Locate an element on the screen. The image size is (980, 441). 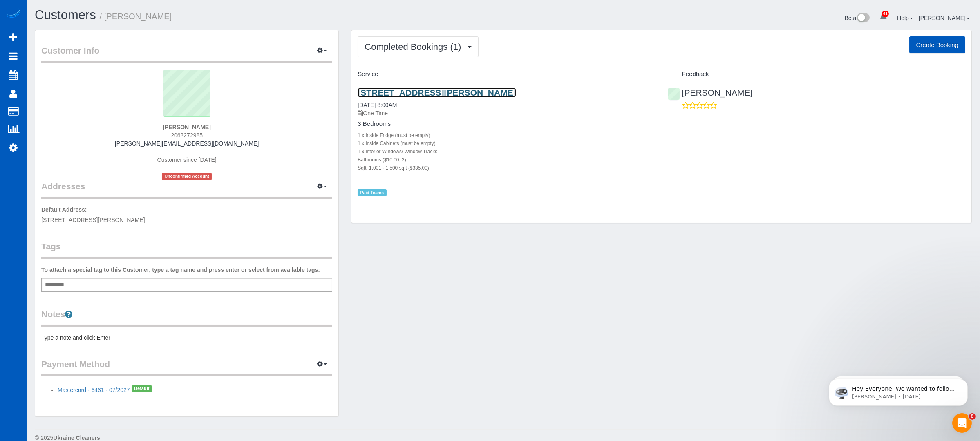
p: Message from Ellie, sent 1d ago is located at coordinates (89, 35).